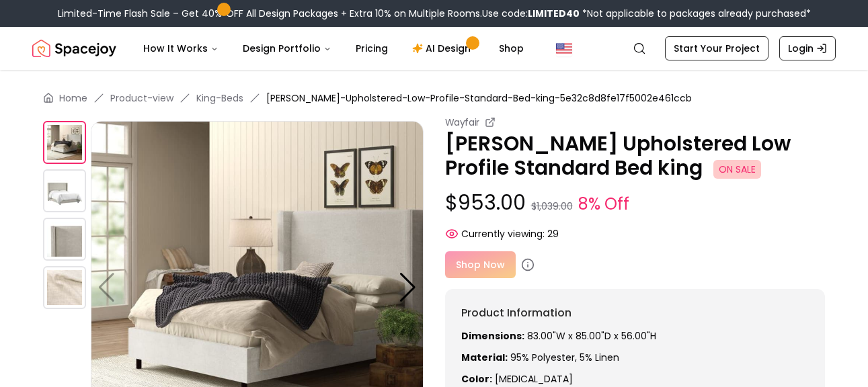 This screenshot has width=868, height=387. I want to click on a: Pricing, so click(372, 48).